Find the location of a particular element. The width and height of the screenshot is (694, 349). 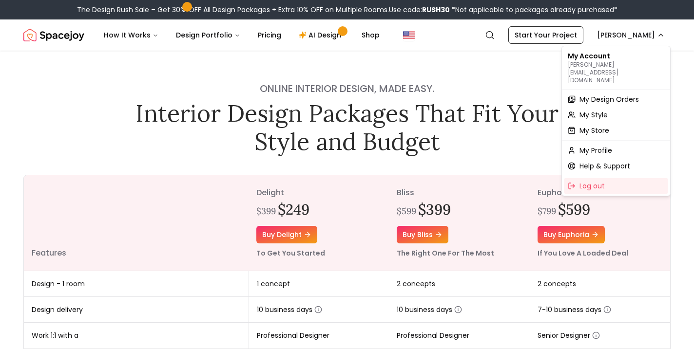

span: Help & Support is located at coordinates (604, 166).